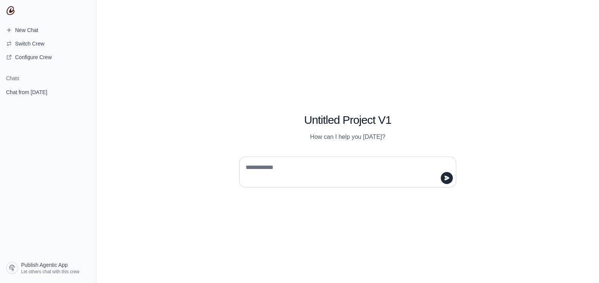 The height and width of the screenshot is (283, 599). Describe the element at coordinates (48, 268) in the screenshot. I see `a: Publish Agentic App Let others chat with this crew` at that location.